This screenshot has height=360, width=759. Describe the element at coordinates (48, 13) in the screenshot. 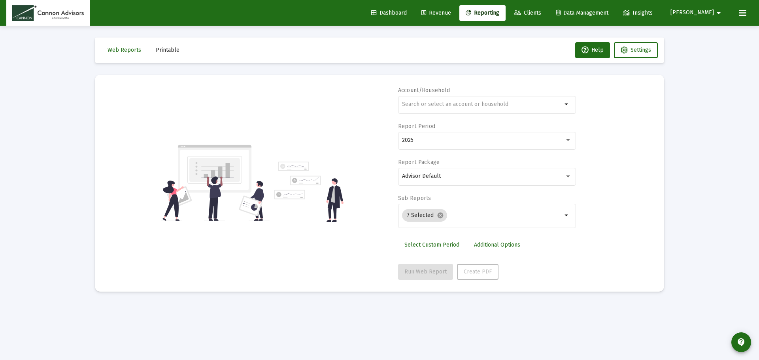

I see `img: Dashboard` at that location.